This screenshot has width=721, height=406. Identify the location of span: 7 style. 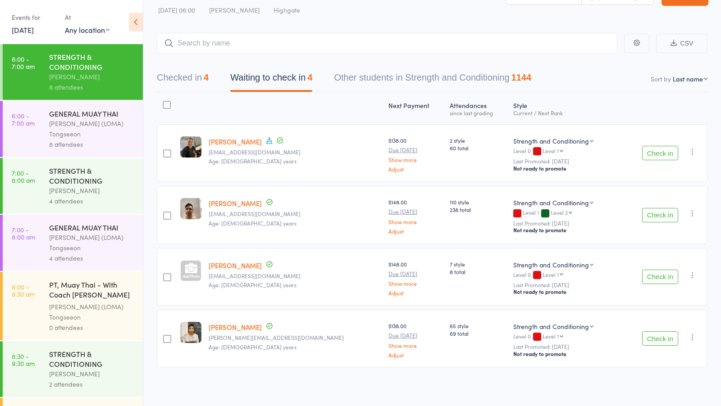
(478, 264).